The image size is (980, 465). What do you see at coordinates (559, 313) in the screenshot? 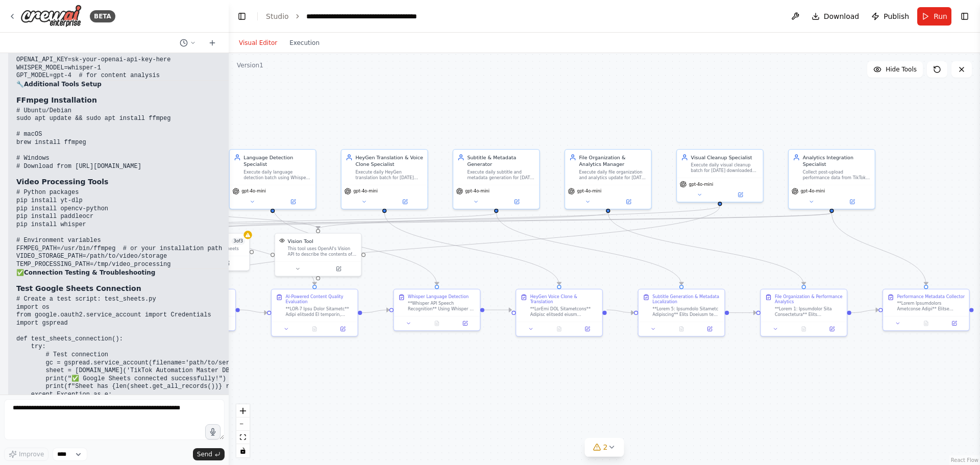
I see `div: HeyGen Voice Clone & Translation**LorEmi DOL Sitametcons** Adipisc elitsedd eiusm temporincidi ut...` at bounding box center [559, 313].